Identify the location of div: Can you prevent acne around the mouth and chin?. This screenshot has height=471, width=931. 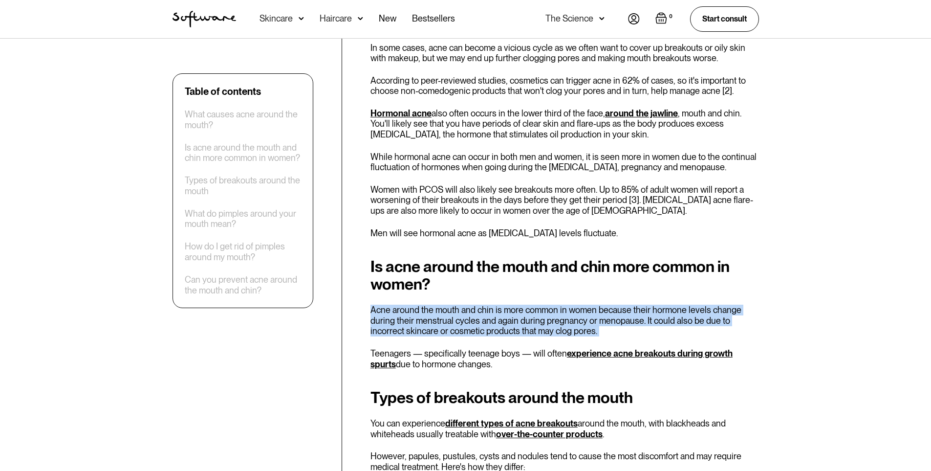
(243, 284).